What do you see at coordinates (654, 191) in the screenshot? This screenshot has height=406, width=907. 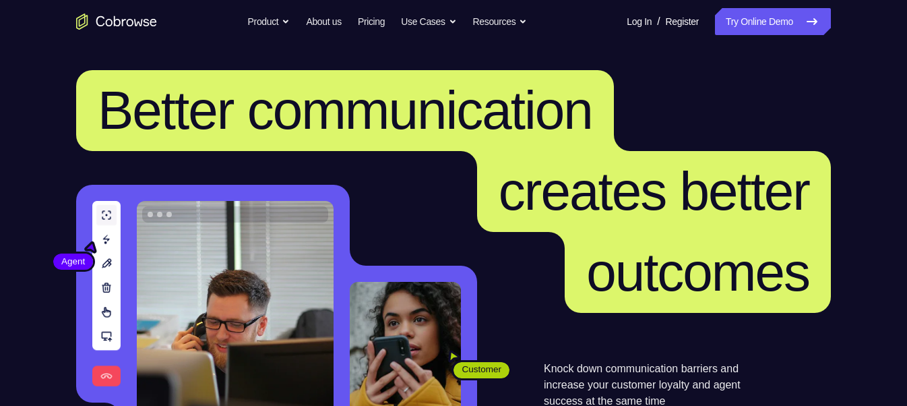 I see `span: creates better` at bounding box center [654, 191].